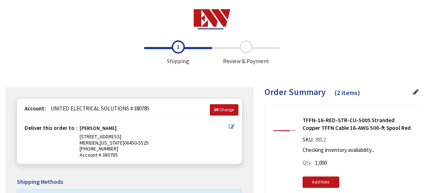 The width and height of the screenshot is (424, 193). What do you see at coordinates (315, 141) in the screenshot?
I see `div: SKU:` at bounding box center [315, 141].